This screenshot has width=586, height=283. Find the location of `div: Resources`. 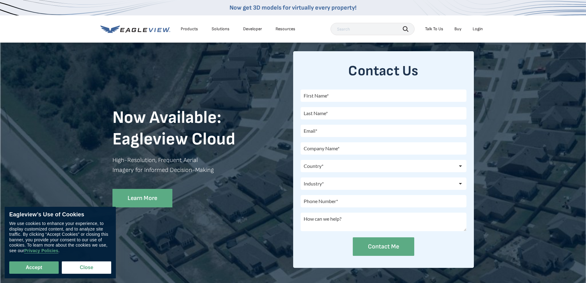

div: Resources is located at coordinates (285, 29).